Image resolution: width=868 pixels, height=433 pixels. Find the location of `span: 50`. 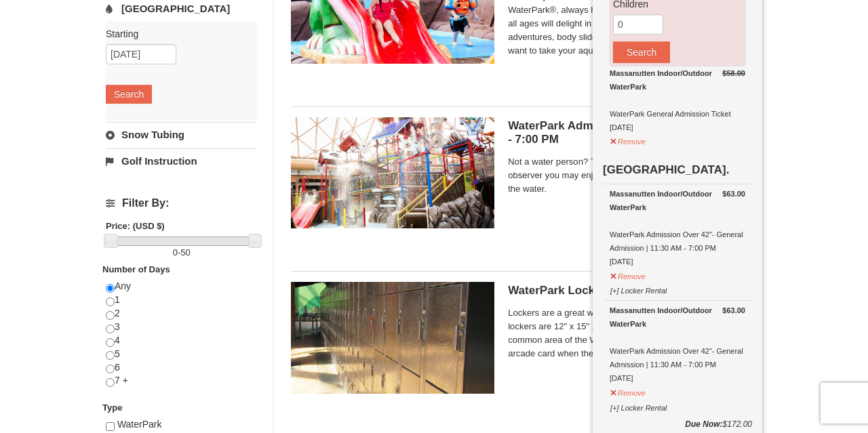

span: 50 is located at coordinates (185, 252).